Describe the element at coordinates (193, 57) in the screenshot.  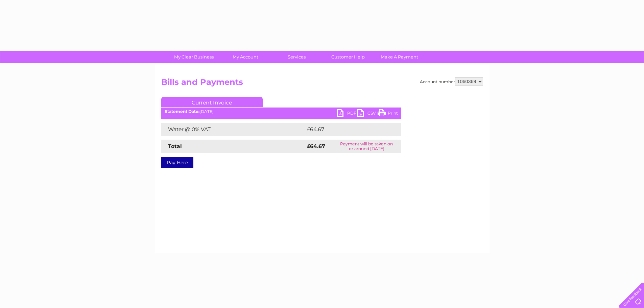
I see `a: My Clear Business` at that location.